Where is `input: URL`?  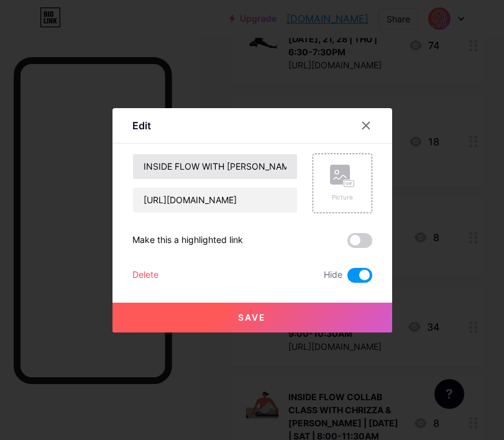
input: URL is located at coordinates (215, 200).